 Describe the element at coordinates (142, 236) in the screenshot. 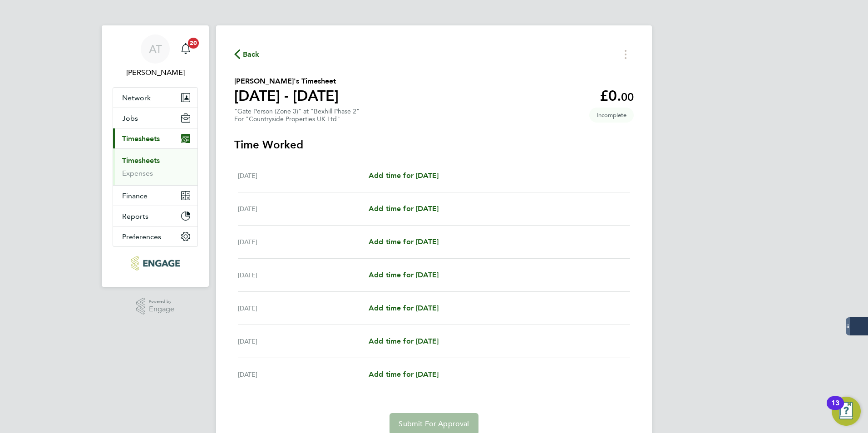

I see `span: Preferences` at that location.